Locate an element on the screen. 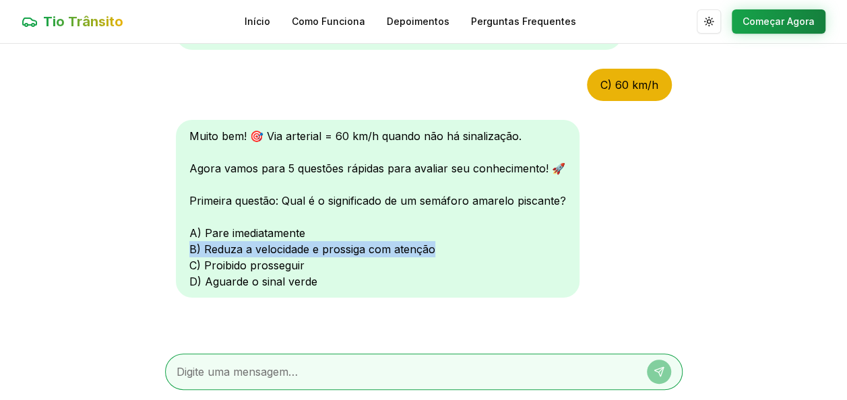  div: C) 60 km/h is located at coordinates (629, 85).